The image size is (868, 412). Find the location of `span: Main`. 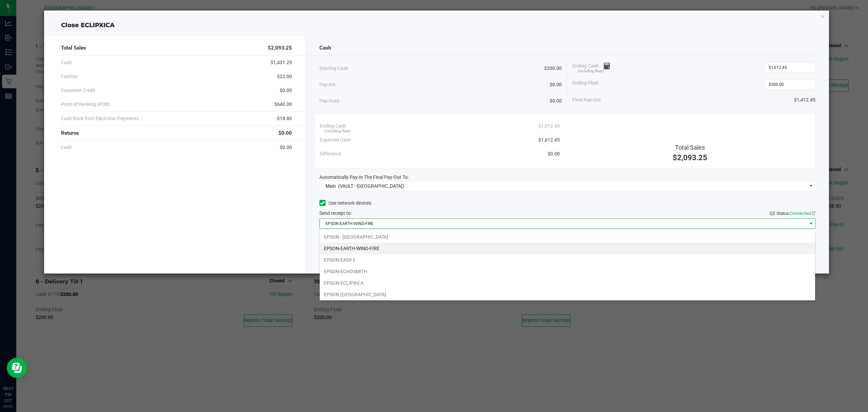

span: Main is located at coordinates (331, 186).